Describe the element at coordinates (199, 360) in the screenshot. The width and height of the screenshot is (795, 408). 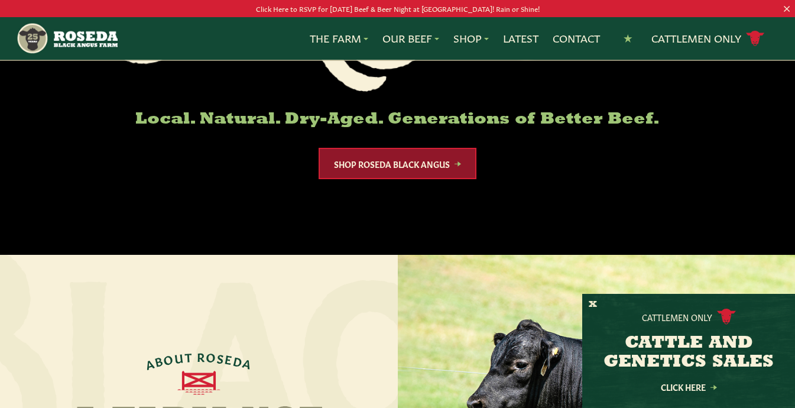
I see `div: ABOUT ROSEDA` at that location.